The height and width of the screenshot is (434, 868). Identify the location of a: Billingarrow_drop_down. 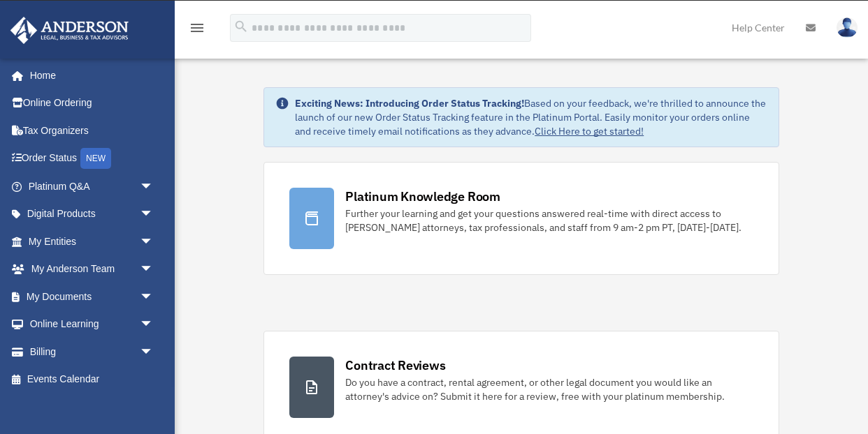
(92, 352).